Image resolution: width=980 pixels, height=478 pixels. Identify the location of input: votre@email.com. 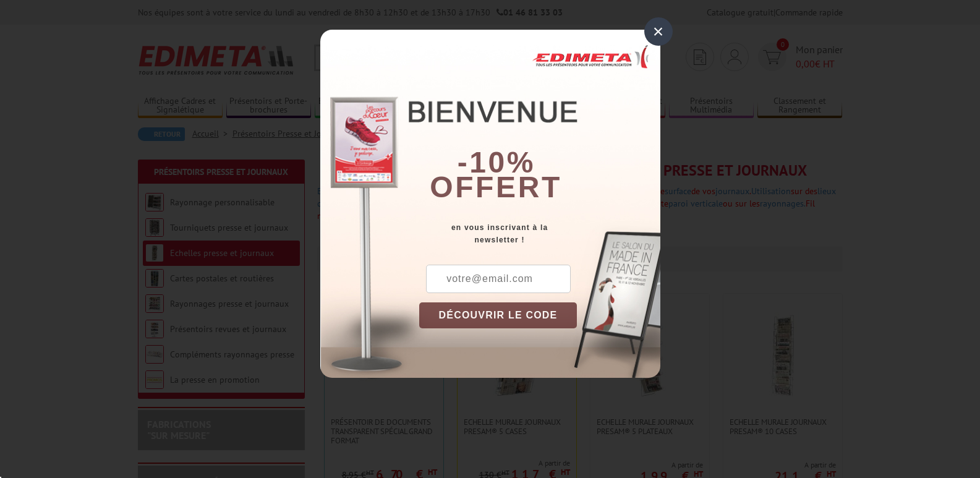
(498, 279).